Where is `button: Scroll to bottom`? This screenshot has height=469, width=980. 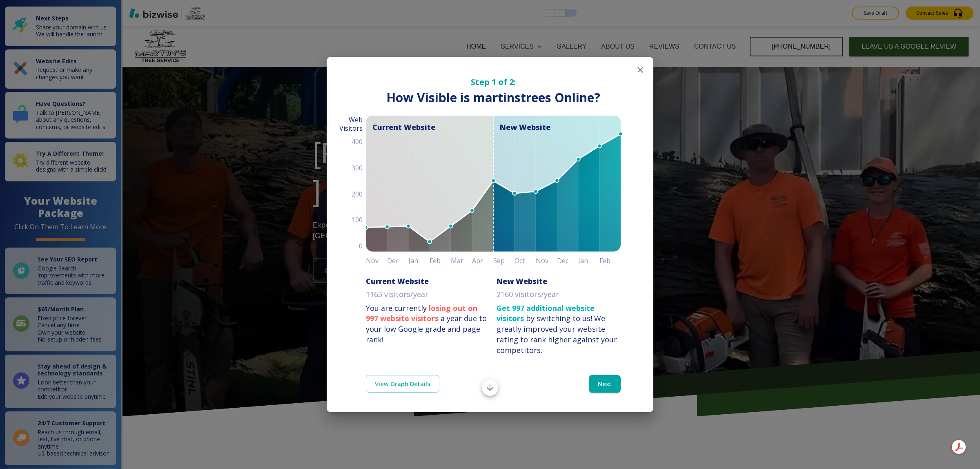 button: Scroll to bottom is located at coordinates (490, 388).